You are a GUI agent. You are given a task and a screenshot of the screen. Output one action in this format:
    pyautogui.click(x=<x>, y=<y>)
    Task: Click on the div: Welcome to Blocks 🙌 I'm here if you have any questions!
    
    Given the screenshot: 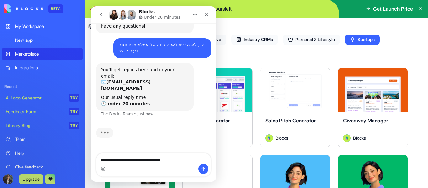 What is the action you would take?
    pyautogui.click(x=54, y=17)
    